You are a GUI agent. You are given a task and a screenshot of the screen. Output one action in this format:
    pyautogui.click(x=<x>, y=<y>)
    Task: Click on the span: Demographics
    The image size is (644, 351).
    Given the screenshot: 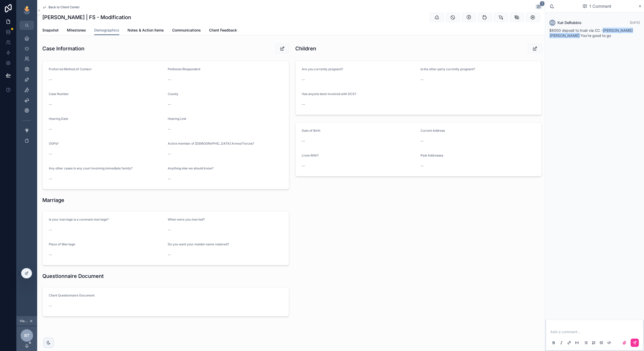 What is the action you would take?
    pyautogui.click(x=106, y=30)
    